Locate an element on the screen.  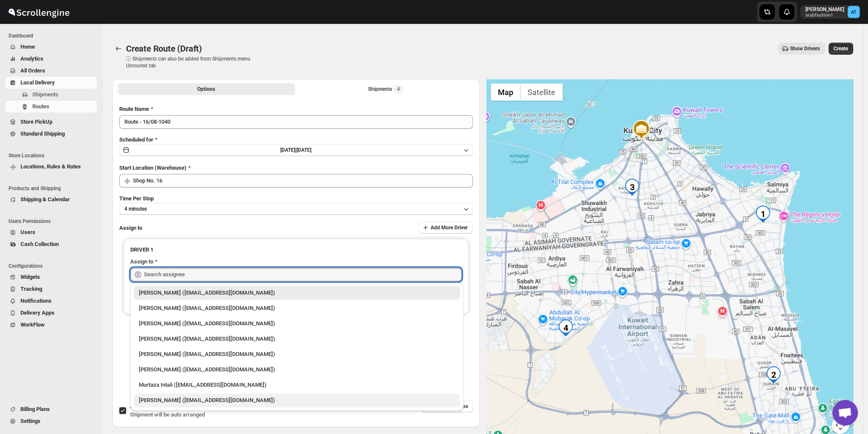
li: Aziz Taher (azizchikhly53@gmail.com) is located at coordinates (297, 293).